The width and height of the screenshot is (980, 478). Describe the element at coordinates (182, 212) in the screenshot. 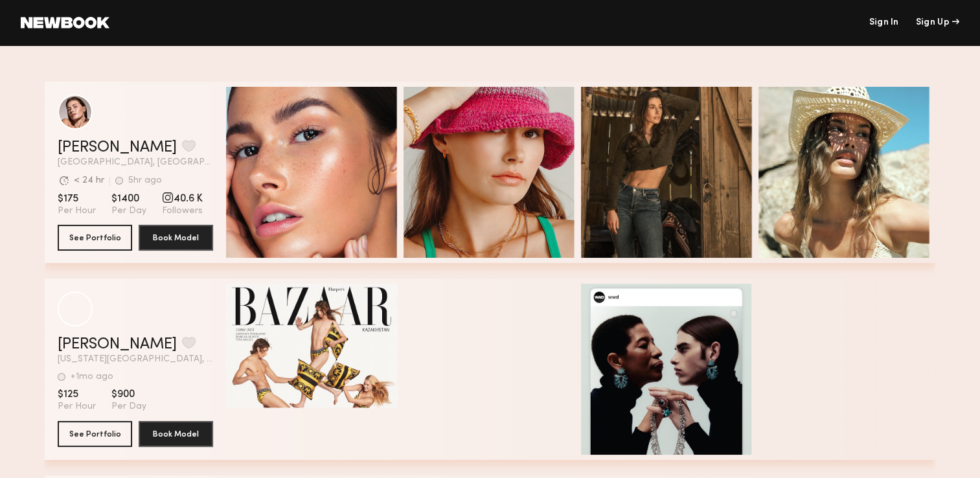

I see `span: Followers` at that location.